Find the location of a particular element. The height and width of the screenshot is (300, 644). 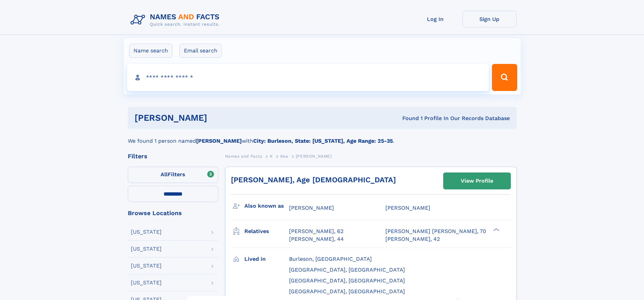

input: search input is located at coordinates (308, 78).